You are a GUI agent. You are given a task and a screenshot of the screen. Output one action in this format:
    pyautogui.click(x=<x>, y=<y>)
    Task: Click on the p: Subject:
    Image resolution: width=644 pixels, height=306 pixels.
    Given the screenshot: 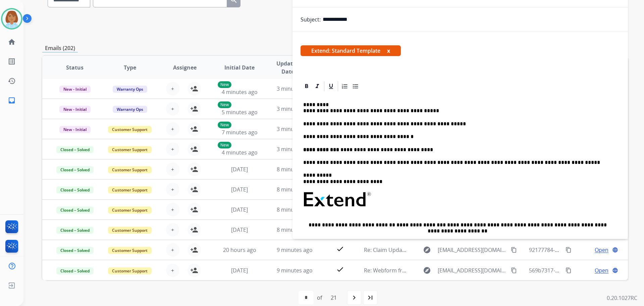 What is the action you would take?
    pyautogui.click(x=310, y=20)
    